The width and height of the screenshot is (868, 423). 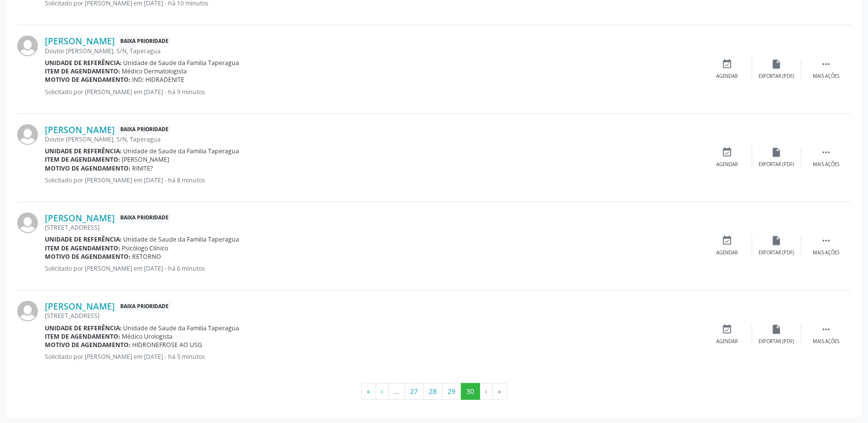 I want to click on button: Go to page 28, so click(x=433, y=392).